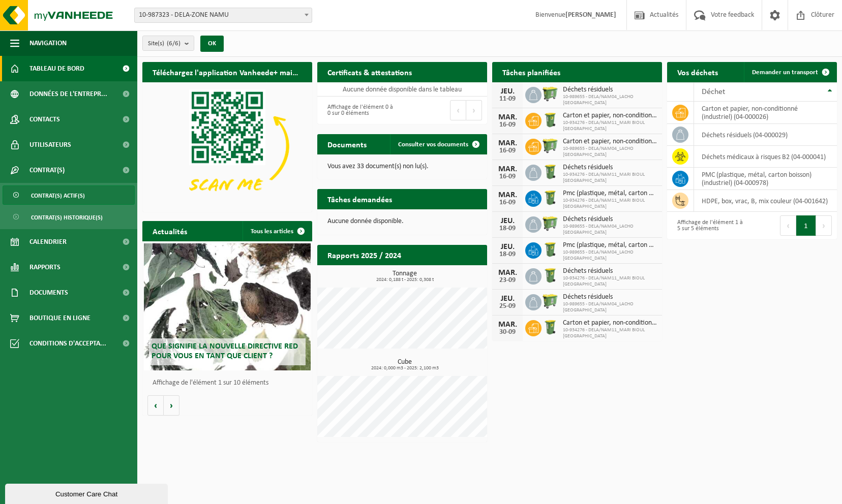 The height and width of the screenshot is (504, 842). Describe the element at coordinates (48, 242) in the screenshot. I see `span: Calendrier` at that location.